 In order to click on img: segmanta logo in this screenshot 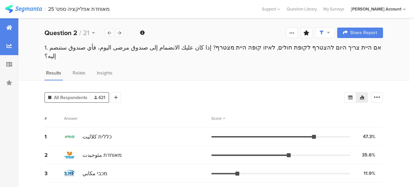, I will do `click(23, 9)`.